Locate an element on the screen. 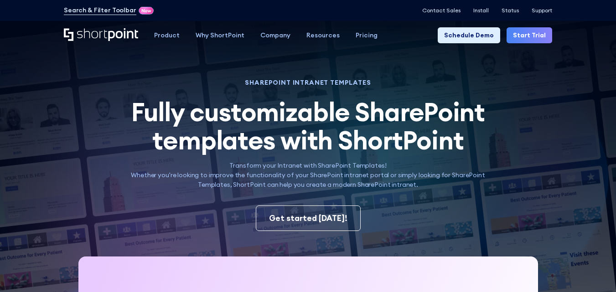  div: Pricing is located at coordinates (367, 35).